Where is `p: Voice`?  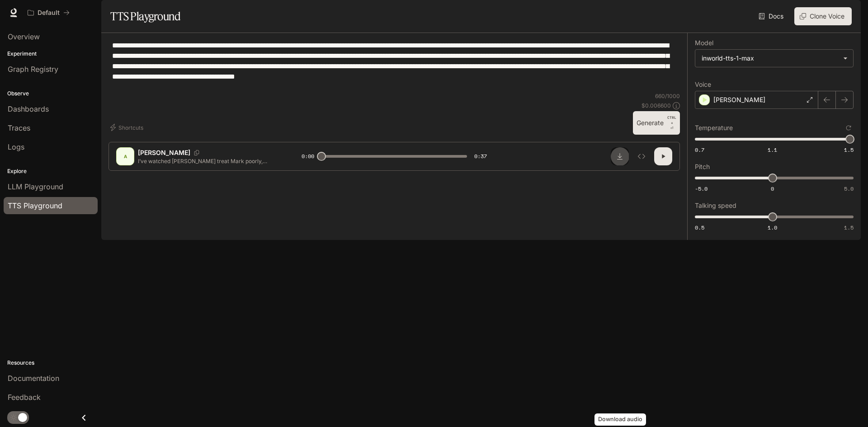 p: Voice is located at coordinates (703, 85).